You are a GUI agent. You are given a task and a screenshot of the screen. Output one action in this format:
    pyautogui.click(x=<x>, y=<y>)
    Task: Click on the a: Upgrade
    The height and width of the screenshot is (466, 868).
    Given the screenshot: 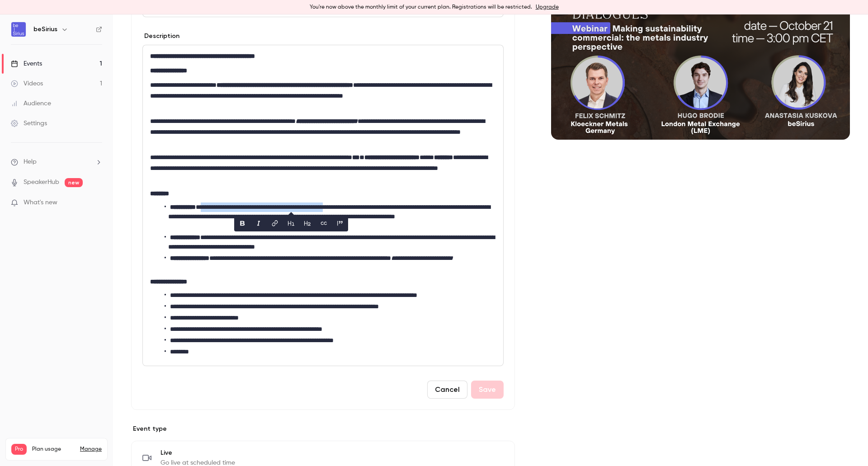 What is the action you would take?
    pyautogui.click(x=547, y=7)
    